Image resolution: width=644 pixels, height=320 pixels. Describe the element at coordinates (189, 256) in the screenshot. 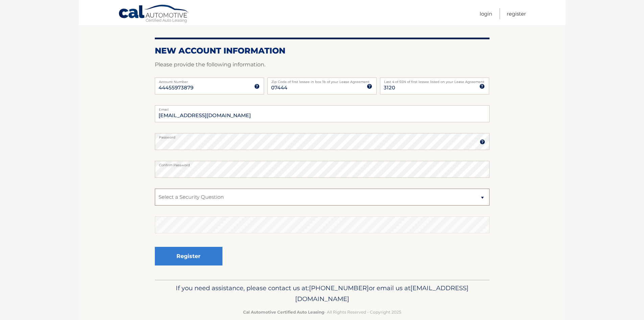

I see `button: Register` at that location.